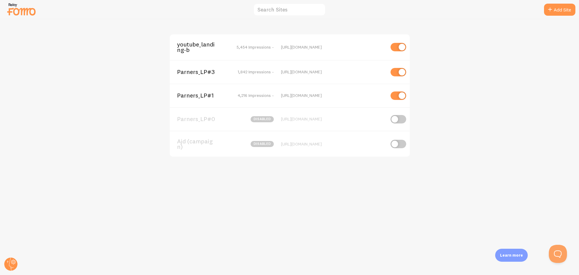 The image size is (579, 275). What do you see at coordinates (201, 144) in the screenshot?
I see `span: Ajd (campaign)` at bounding box center [201, 144].